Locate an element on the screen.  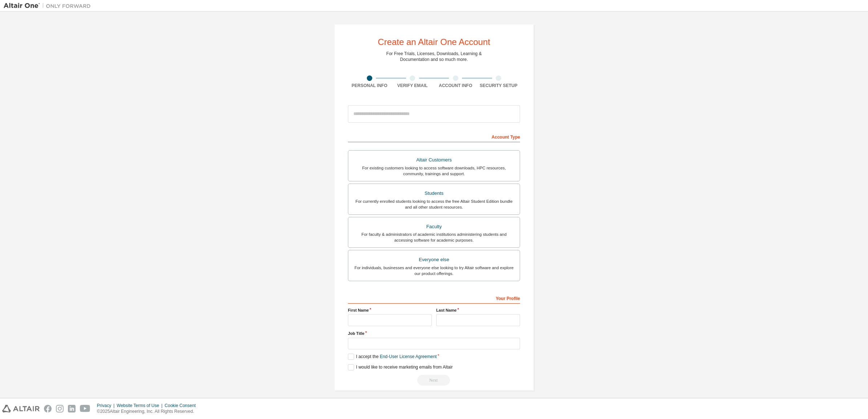
div: For existing customers looking to access software downloads, HPC resources, community, trainings ... is located at coordinates (434, 171).